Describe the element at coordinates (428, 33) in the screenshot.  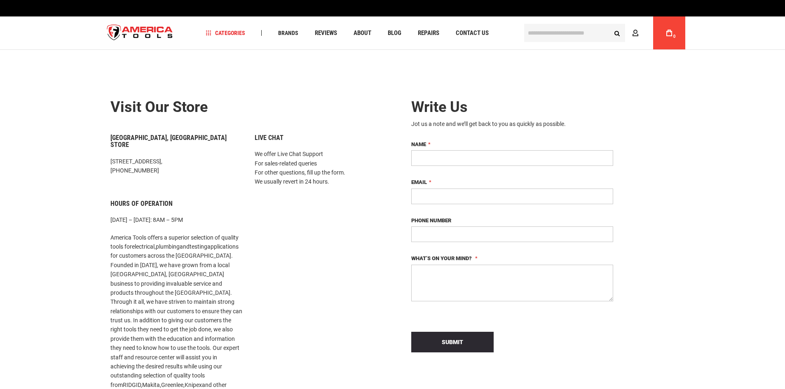
I see `a: Repairs` at that location.